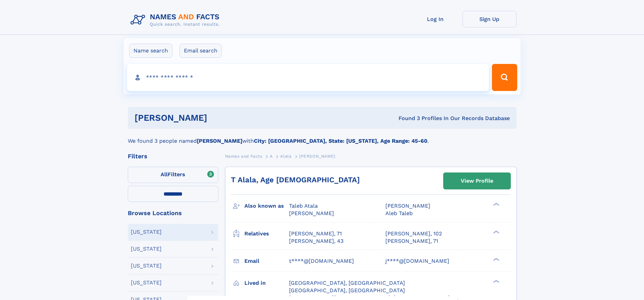 The width and height of the screenshot is (644, 300). I want to click on h3: Relatives, so click(267, 234).